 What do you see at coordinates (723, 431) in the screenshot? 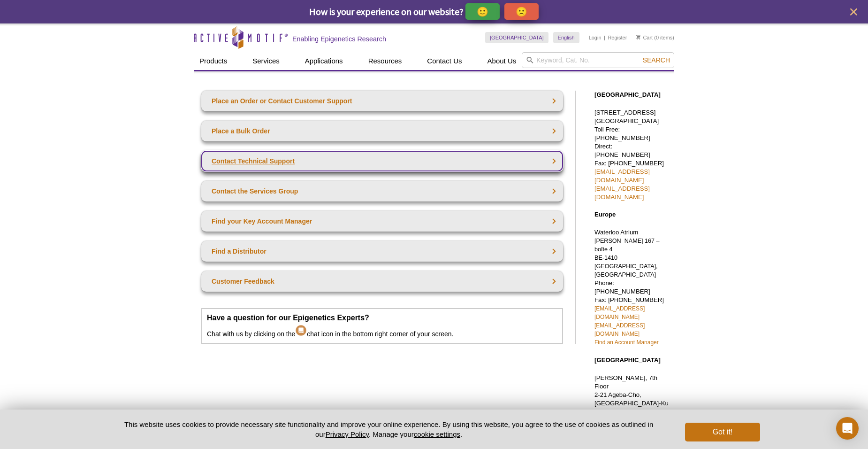
I see `button: Got it!` at bounding box center [723, 431].